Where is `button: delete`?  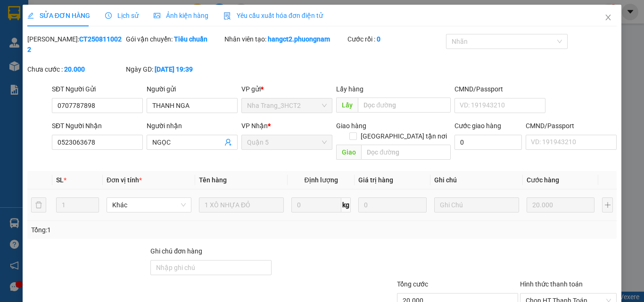
button: delete is located at coordinates (39, 205).